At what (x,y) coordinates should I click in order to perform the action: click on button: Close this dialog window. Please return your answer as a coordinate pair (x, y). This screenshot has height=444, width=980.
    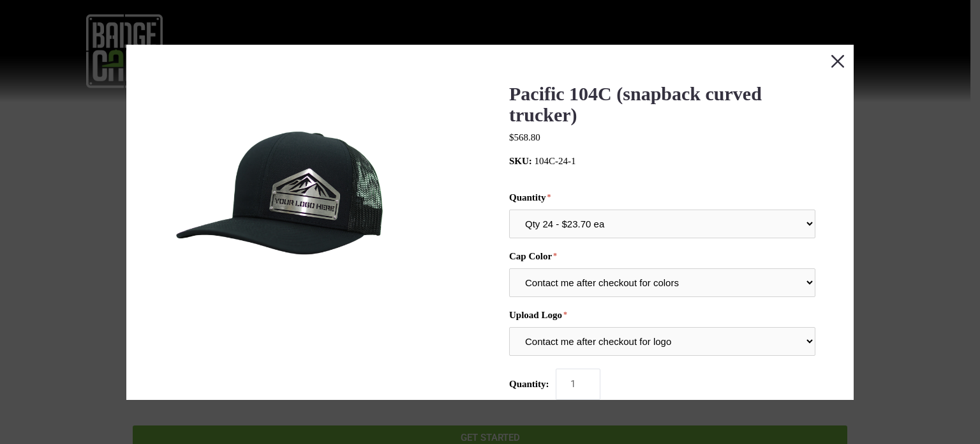
    Looking at the image, I should click on (838, 60).